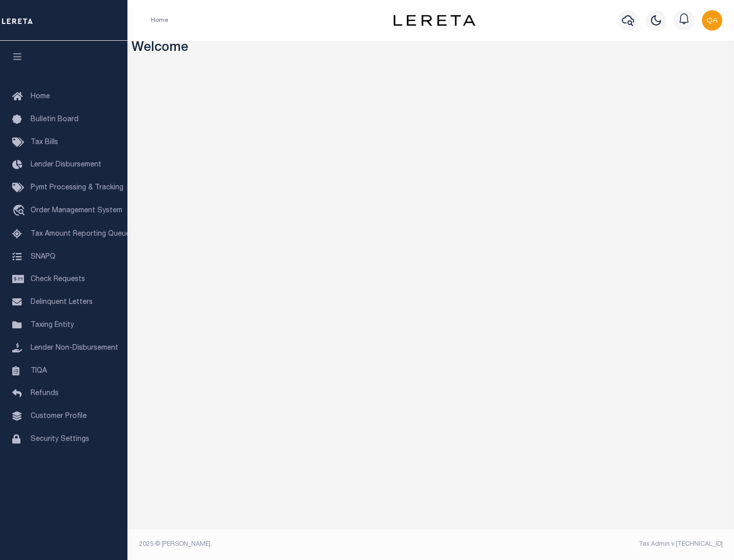  What do you see at coordinates (712, 20) in the screenshot?
I see `img: svg+xml;base64,PHN2ZyB4bWxucz0iaHR0cDovL3d3dy53My5vcmcvMjAwMC9zdmciIHBvaW50ZXItZXZlbnRzPSJub25lIi...` at bounding box center [712, 20].